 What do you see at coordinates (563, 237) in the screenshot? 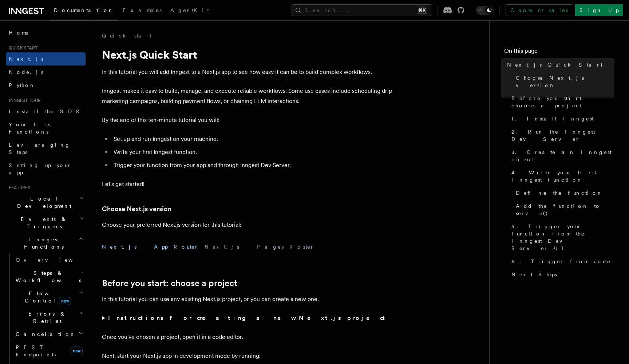
I see `span: 5. Trigger your function from the Inngest Dev Server UI` at bounding box center [563, 237].